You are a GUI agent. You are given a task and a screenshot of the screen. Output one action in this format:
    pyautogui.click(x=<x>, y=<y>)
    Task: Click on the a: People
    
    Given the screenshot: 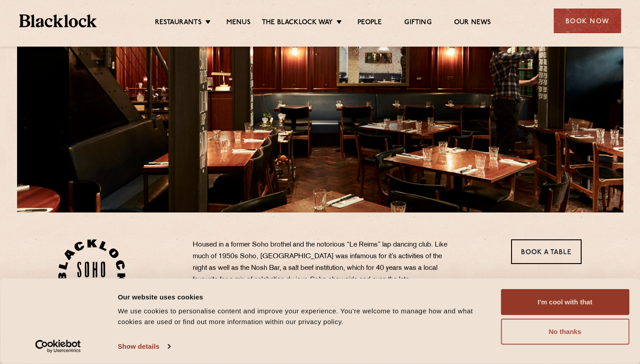 What is the action you would take?
    pyautogui.click(x=369, y=23)
    